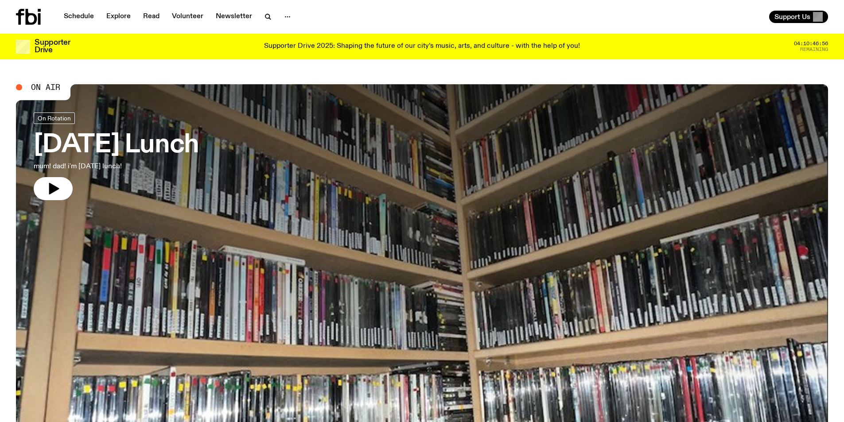 This screenshot has width=844, height=422. I want to click on h3: Supporter Drive, so click(52, 47).